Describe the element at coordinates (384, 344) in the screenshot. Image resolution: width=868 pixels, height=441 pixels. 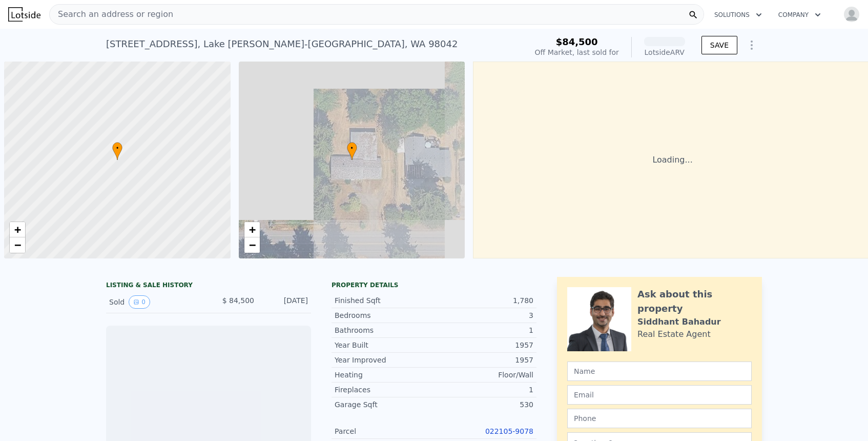
I see `div: Year Built` at that location.